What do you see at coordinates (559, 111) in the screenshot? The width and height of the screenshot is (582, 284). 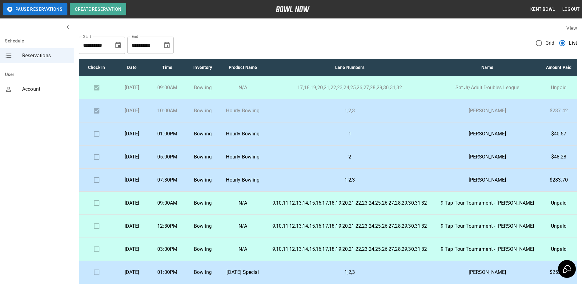 I see `p: $237.42` at bounding box center [559, 111].